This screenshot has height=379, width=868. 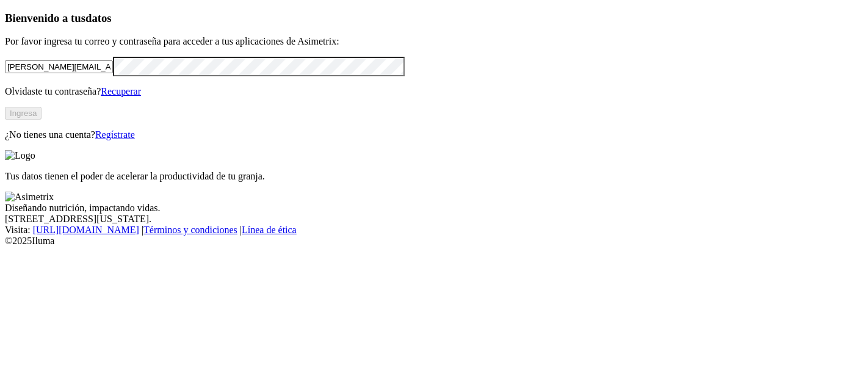 What do you see at coordinates (434, 18) in the screenshot?
I see `h3: Bienvenido a tus` at bounding box center [434, 18].